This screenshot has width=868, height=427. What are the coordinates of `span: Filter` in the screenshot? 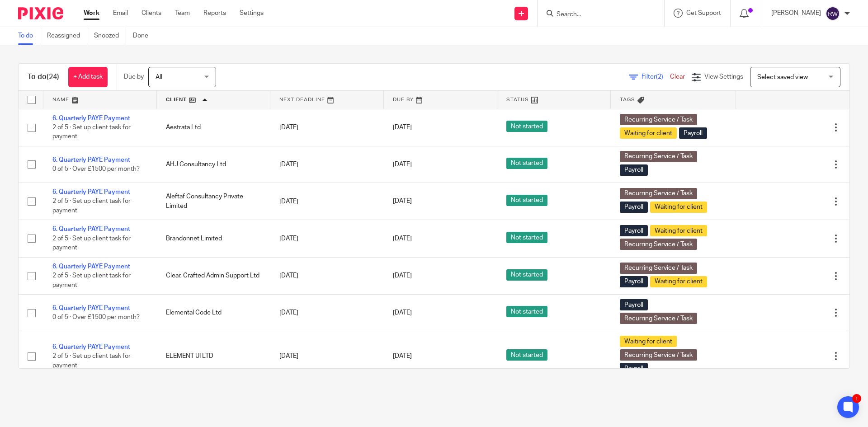 It's located at (655, 77).